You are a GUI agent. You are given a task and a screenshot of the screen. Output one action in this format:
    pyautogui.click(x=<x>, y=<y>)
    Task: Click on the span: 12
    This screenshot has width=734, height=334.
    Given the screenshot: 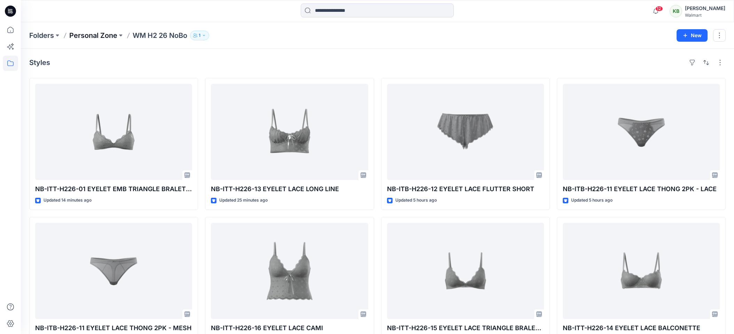 What is the action you would take?
    pyautogui.click(x=659, y=9)
    